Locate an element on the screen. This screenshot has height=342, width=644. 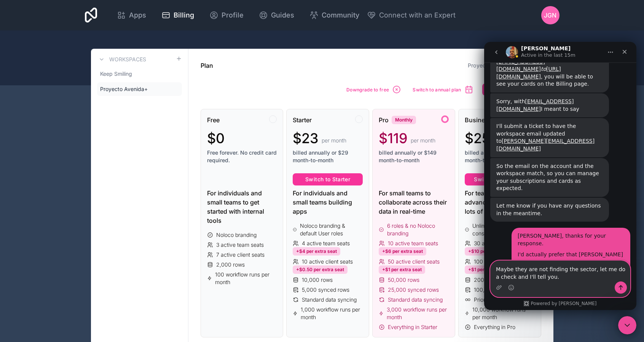
div: So the email on the account and the workspace match, so you can manage your subscriptions and car... is located at coordinates (65, 136).